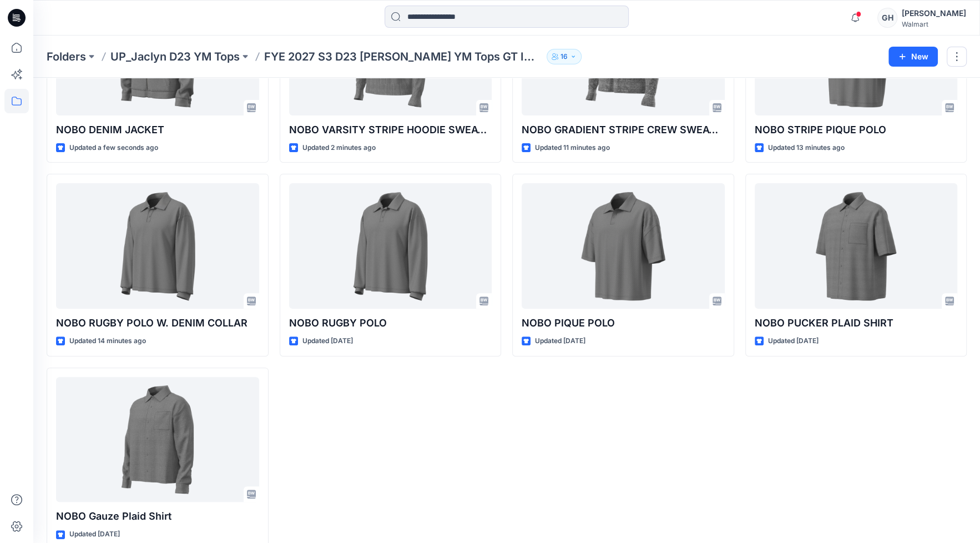  Describe the element at coordinates (158, 246) in the screenshot. I see `a: NOBO RUGBY POLO W. DENIM COLLAR` at that location.